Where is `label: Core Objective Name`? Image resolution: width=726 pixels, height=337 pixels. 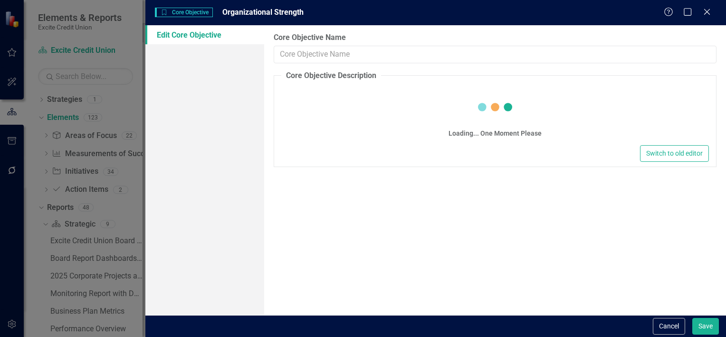 label: Core Objective Name is located at coordinates (495, 38).